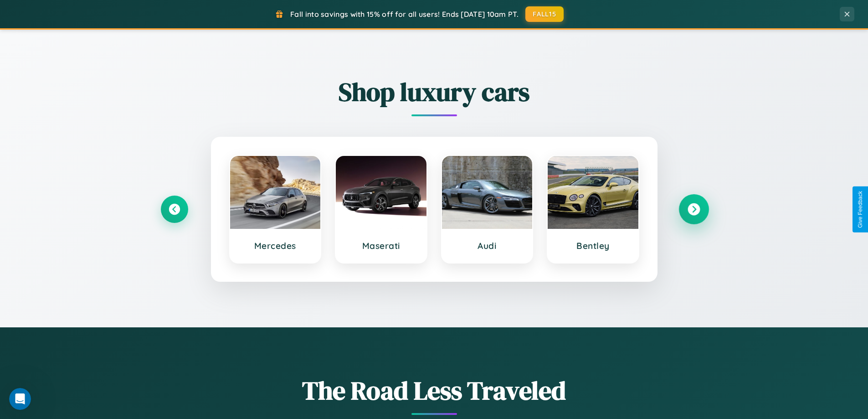  What do you see at coordinates (434, 91) in the screenshot?
I see `h2: Shop luxury cars` at bounding box center [434, 91].